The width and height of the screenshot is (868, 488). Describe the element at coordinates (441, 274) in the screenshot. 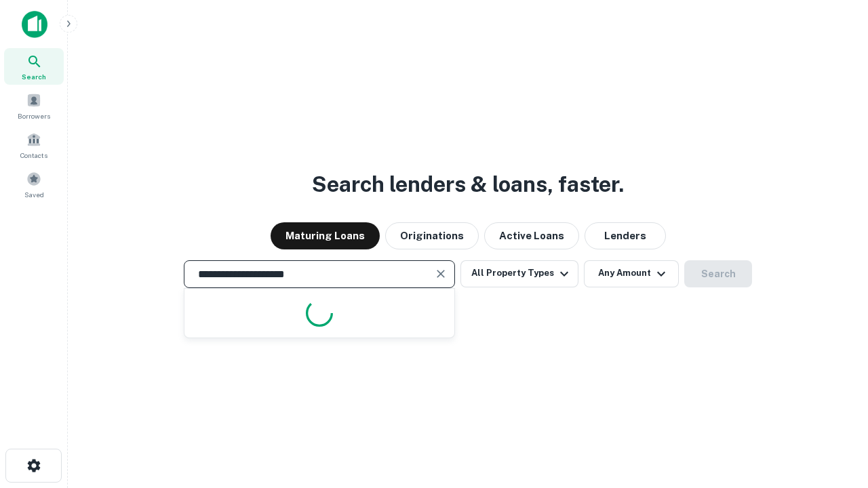

I see `button: Clear` at that location.